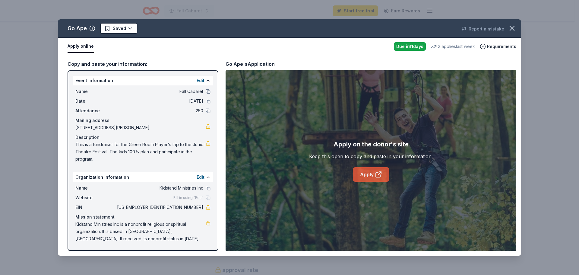 The height and width of the screenshot is (275, 579). Describe the element at coordinates (77, 28) in the screenshot. I see `div: Go Ape` at that location.